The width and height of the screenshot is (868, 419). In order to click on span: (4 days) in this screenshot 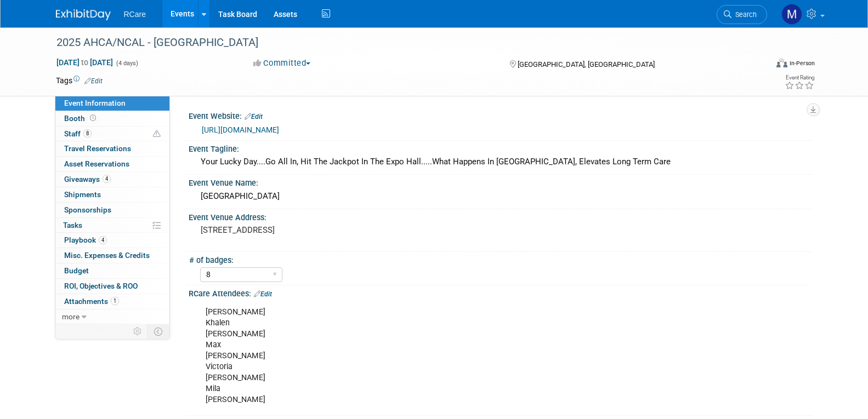, I will do `click(127, 63)`.